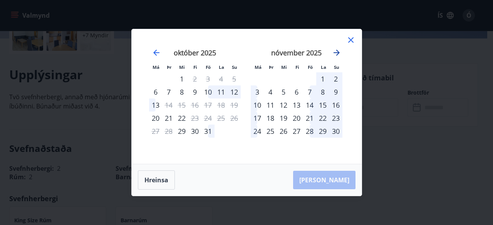  I want to click on td: Not available. föstudagur, 17. október 2025, so click(208, 105).